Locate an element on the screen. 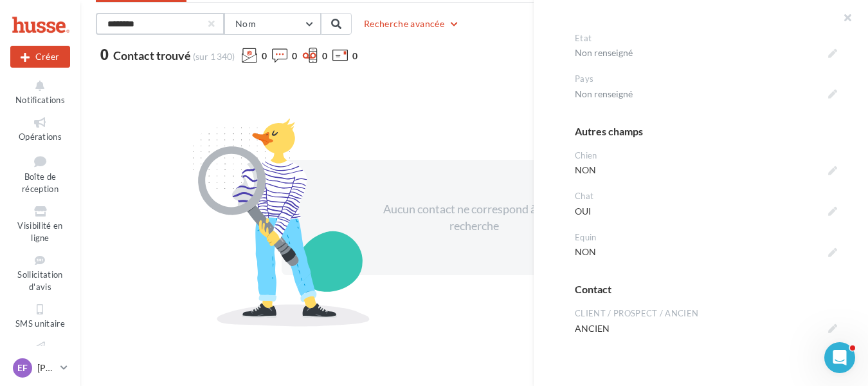  span: Nom is located at coordinates (246, 23).